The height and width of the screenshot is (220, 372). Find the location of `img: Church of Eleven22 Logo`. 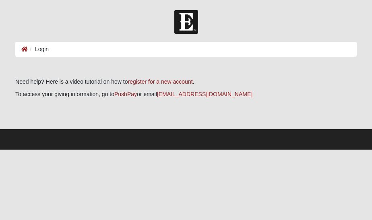

img: Church of Eleven22 Logo is located at coordinates (186, 22).